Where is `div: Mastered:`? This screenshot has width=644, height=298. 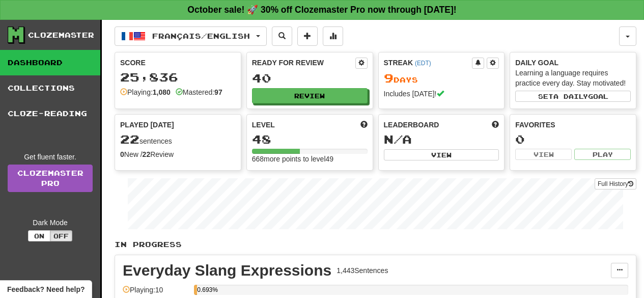 div: Mastered: is located at coordinates (199, 92).